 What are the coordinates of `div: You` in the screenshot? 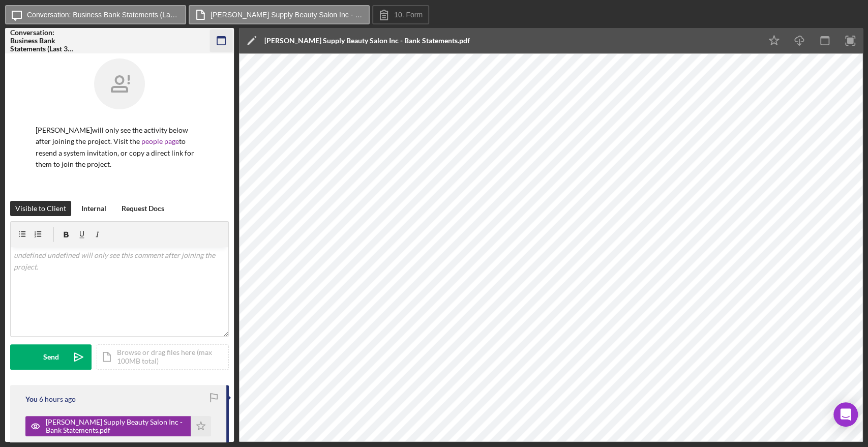 It's located at (31, 400).